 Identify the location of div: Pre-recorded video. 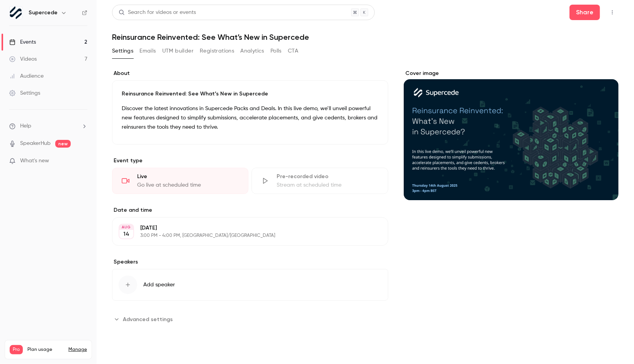
(327, 176).